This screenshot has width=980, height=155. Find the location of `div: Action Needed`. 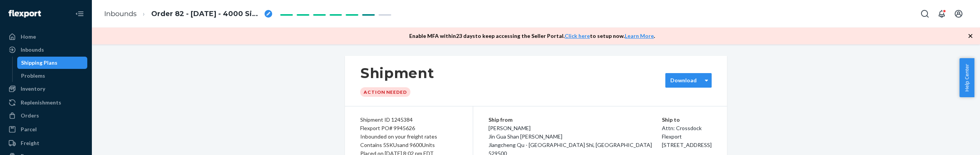

div: Action Needed is located at coordinates (385, 92).